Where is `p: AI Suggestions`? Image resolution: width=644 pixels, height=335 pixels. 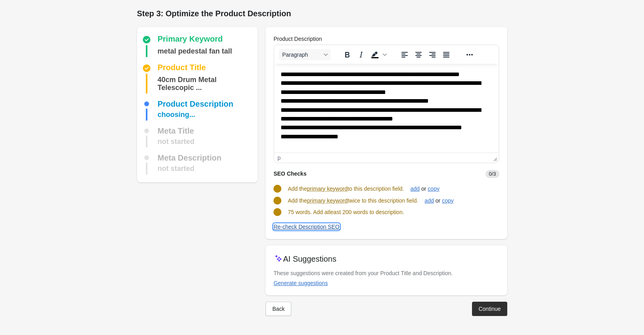 p: AI Suggestions is located at coordinates (309, 259).